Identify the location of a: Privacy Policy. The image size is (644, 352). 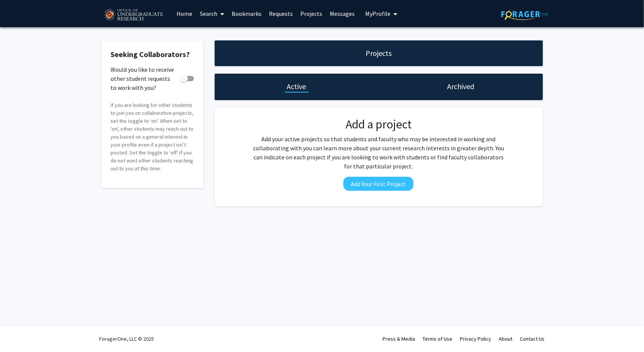
(475, 339).